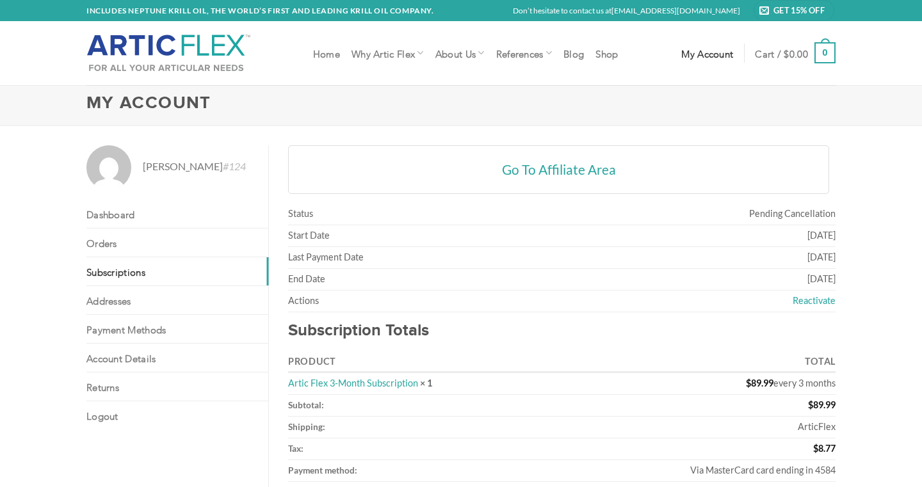 This screenshot has height=487, width=922. What do you see at coordinates (177, 329) in the screenshot?
I see `a: Payment methods` at bounding box center [177, 329].